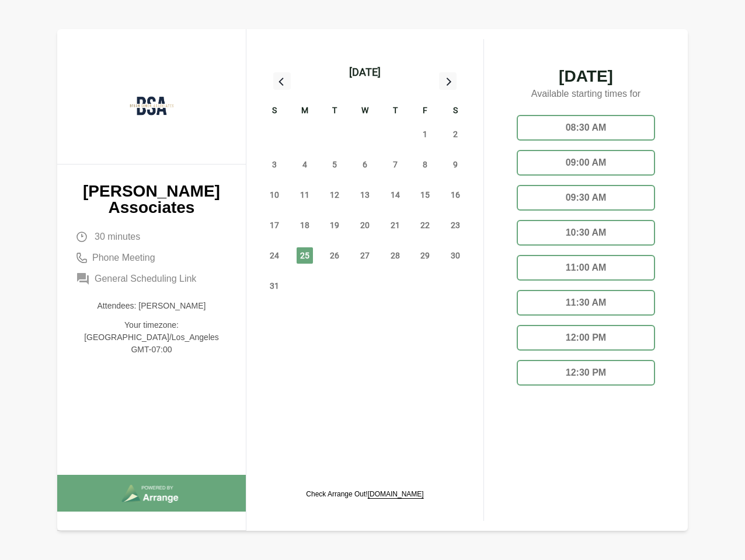 The width and height of the screenshot is (745, 560). Describe the element at coordinates (364, 225) in the screenshot. I see `span: Wednesday, August 20, 2025` at that location.